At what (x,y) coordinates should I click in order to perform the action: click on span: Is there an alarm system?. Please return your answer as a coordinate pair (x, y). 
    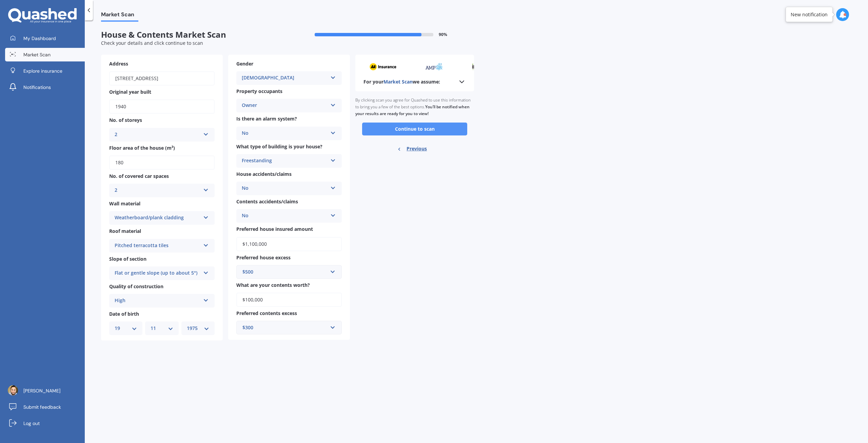
    Looking at the image, I should click on (266, 119).